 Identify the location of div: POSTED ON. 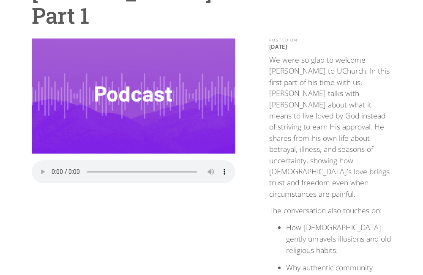
(330, 40).